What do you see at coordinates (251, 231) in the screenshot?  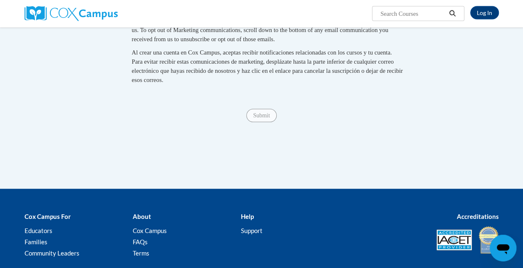 I see `a: Support` at bounding box center [251, 231].